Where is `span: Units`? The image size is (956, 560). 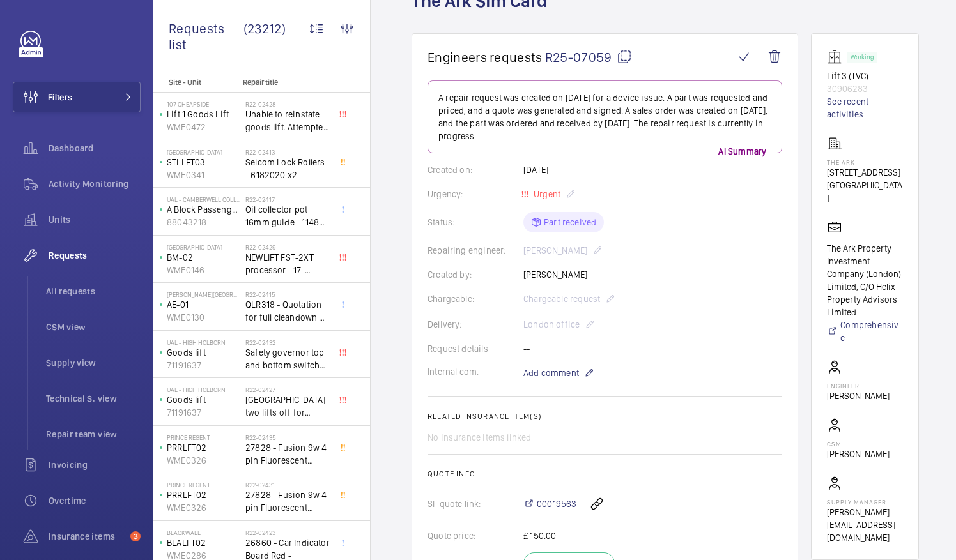
span: Units is located at coordinates (95, 220).